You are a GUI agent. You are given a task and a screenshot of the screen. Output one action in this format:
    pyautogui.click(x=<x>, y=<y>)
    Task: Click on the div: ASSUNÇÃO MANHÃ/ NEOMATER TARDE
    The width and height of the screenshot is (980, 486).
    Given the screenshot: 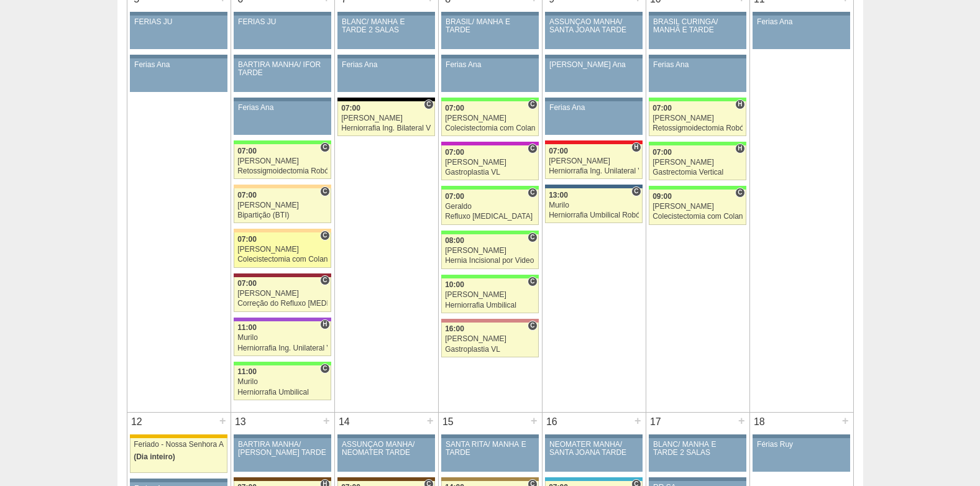 What is the action you would take?
    pyautogui.click(x=385, y=448)
    